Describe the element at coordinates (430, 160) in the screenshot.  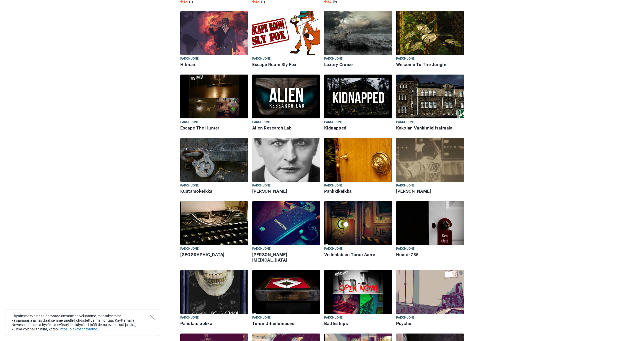
I see `img: Harry Smith` at that location.